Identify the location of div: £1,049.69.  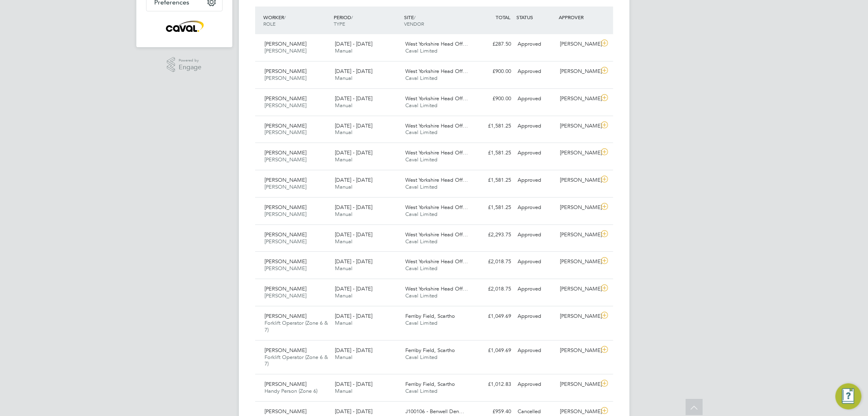
(494, 350).